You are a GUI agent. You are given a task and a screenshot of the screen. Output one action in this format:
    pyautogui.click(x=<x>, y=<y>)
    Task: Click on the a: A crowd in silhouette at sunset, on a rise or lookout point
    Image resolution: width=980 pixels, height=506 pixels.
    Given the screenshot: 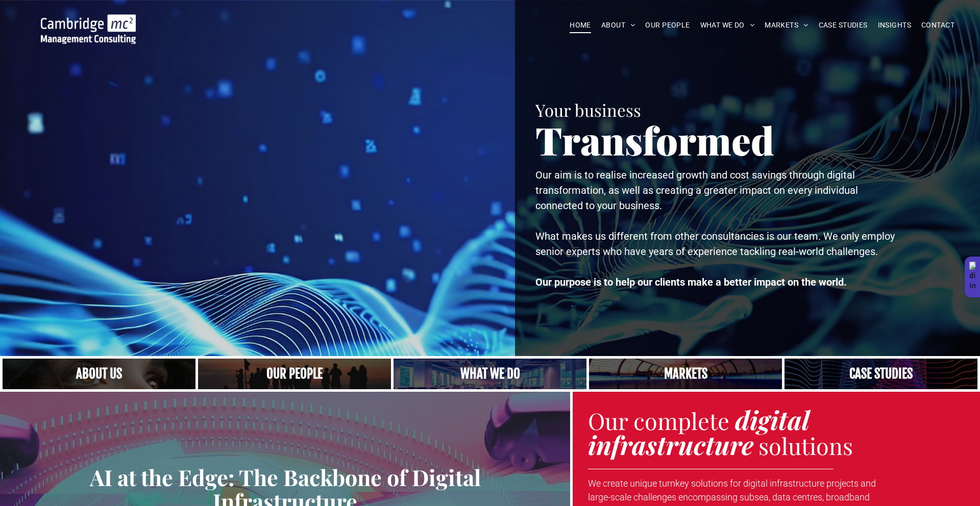 What is the action you would take?
    pyautogui.click(x=295, y=374)
    